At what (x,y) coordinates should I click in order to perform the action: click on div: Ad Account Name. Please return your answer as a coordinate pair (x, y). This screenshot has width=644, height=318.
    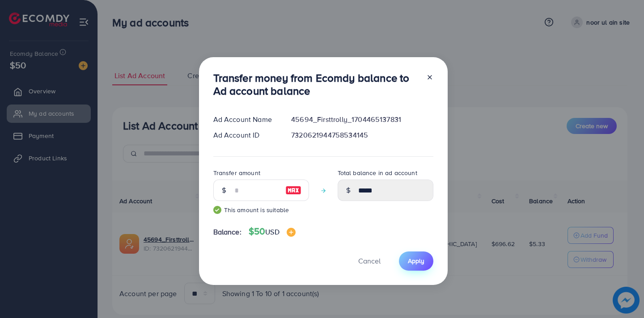
    Looking at the image, I should click on (245, 120).